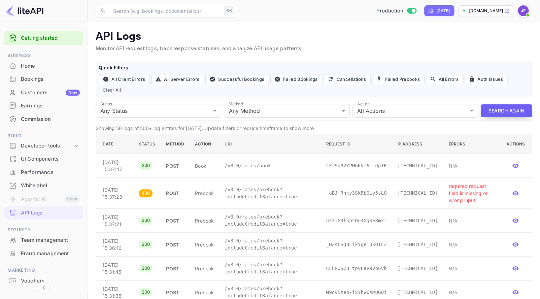 Image resolution: width=540 pixels, height=299 pixels. Describe the element at coordinates (43, 159) in the screenshot. I see `a: UI Components` at that location.